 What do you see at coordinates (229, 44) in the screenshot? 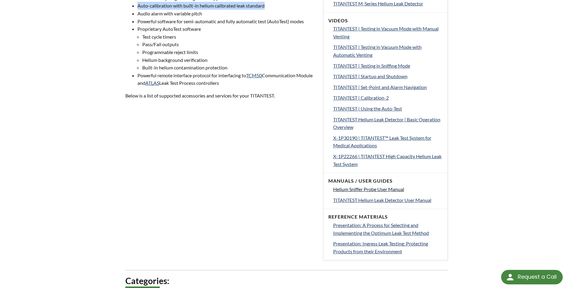
I see `li: Pass/Fail outputs` at bounding box center [229, 44].